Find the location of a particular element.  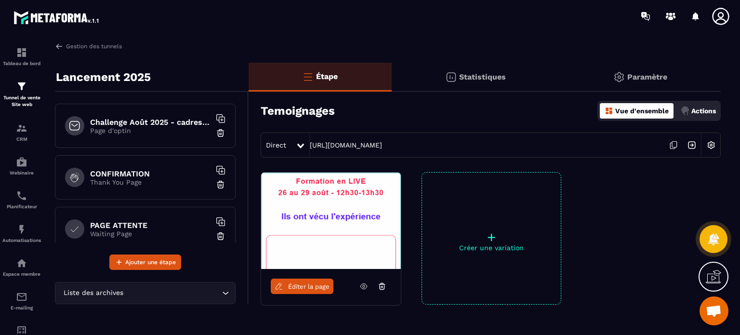

img: email is located at coordinates (22, 297).